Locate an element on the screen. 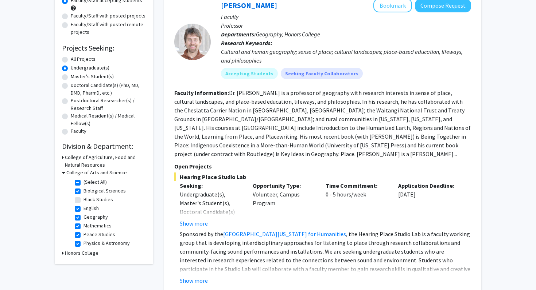 This screenshot has width=536, height=290. label: Postdoctoral Researcher(s) / Research Staff is located at coordinates (108, 105).